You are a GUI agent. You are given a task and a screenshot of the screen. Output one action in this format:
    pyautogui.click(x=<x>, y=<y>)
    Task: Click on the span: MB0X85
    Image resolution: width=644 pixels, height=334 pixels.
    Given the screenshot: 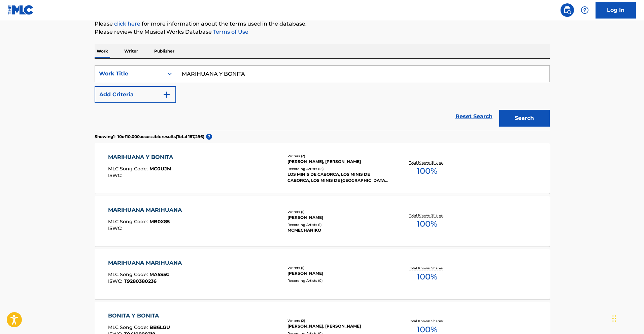 What is the action you would take?
    pyautogui.click(x=159, y=221)
    